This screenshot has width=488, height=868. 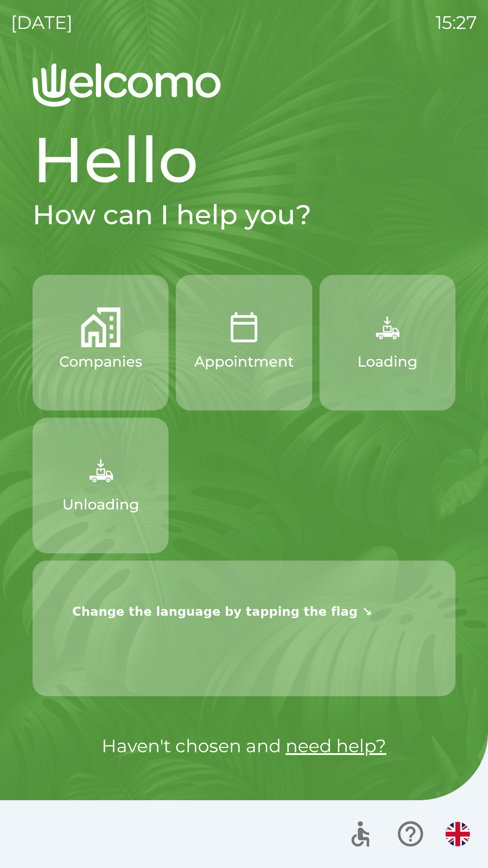 I want to click on p: Loading, so click(x=388, y=362).